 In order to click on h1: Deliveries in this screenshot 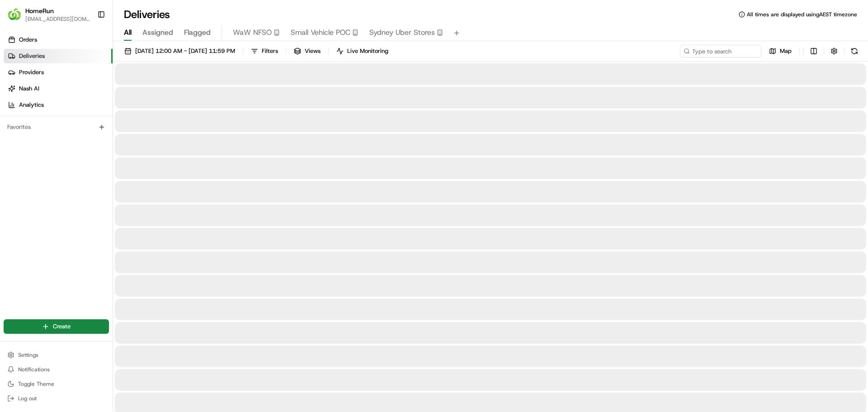, I will do `click(147, 15)`.